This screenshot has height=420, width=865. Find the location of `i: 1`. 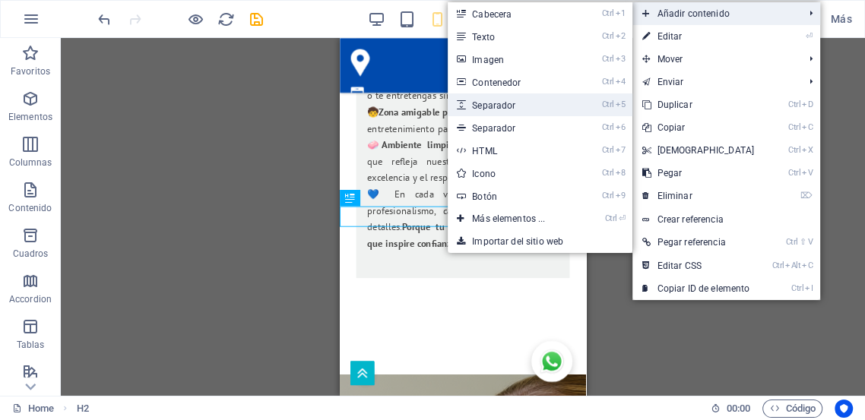

i: 1 is located at coordinates (620, 13).